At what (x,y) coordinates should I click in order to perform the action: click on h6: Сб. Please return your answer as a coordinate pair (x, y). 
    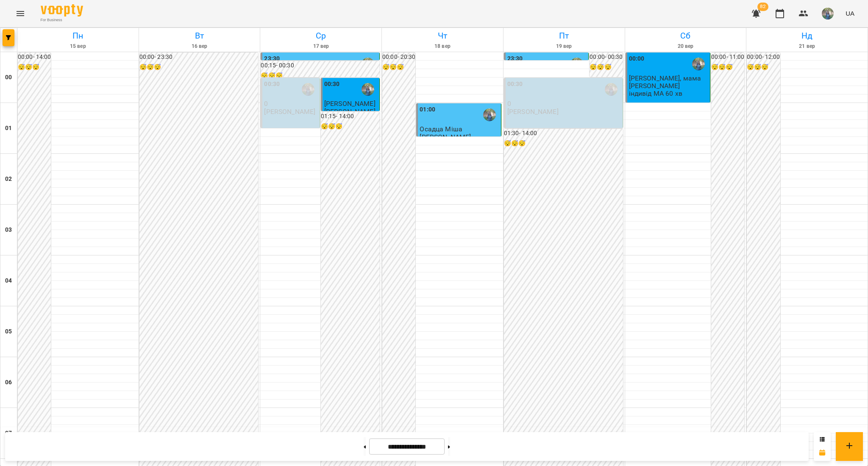
    Looking at the image, I should click on (686, 35).